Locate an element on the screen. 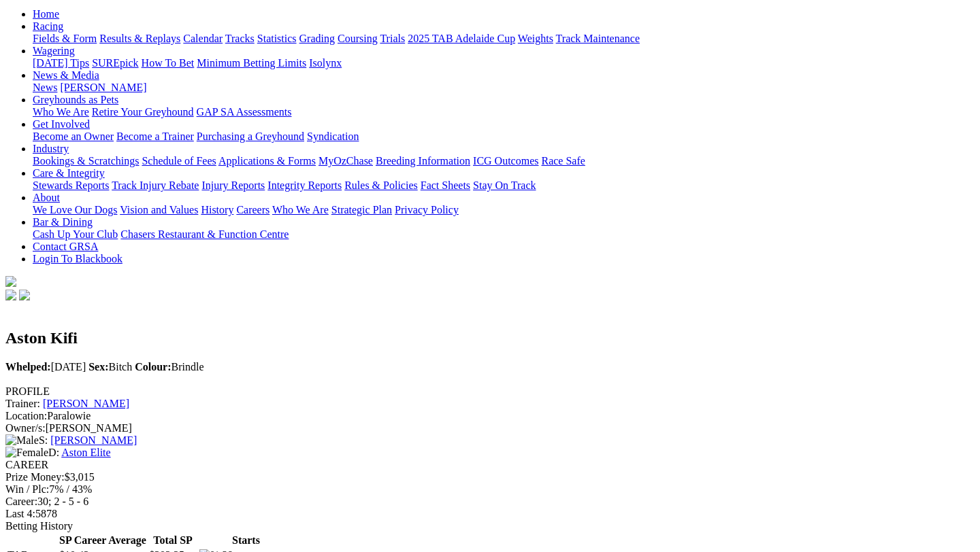  div: Bar & Dining is located at coordinates (504, 235).